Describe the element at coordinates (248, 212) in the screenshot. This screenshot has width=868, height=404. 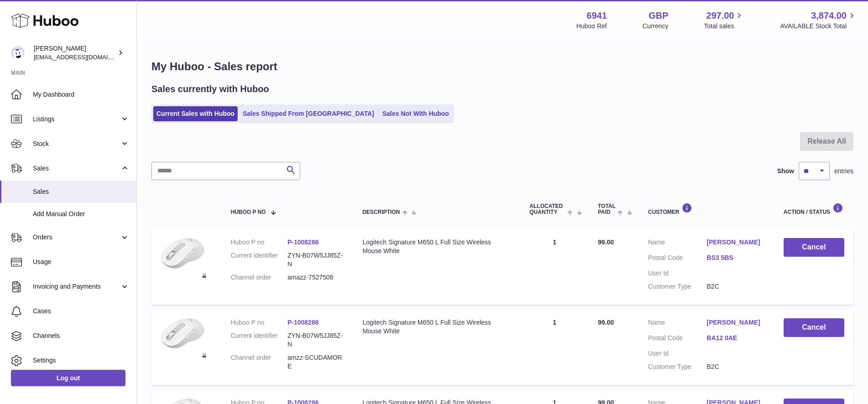
I see `span: Huboo P no` at that location.